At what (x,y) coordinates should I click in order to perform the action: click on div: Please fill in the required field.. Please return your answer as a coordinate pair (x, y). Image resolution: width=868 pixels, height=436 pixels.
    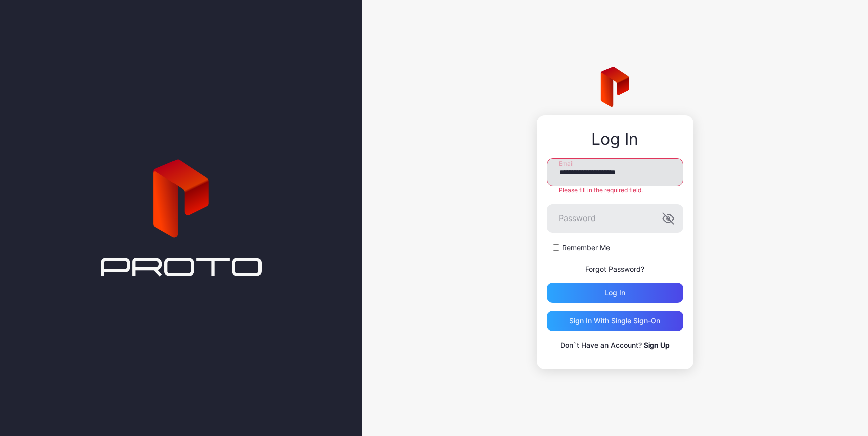
    Looking at the image, I should click on (615, 190).